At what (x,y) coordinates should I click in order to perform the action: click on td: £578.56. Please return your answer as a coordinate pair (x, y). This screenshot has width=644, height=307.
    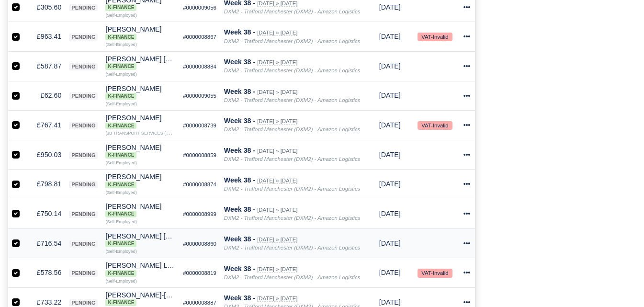
    Looking at the image, I should click on (46, 274).